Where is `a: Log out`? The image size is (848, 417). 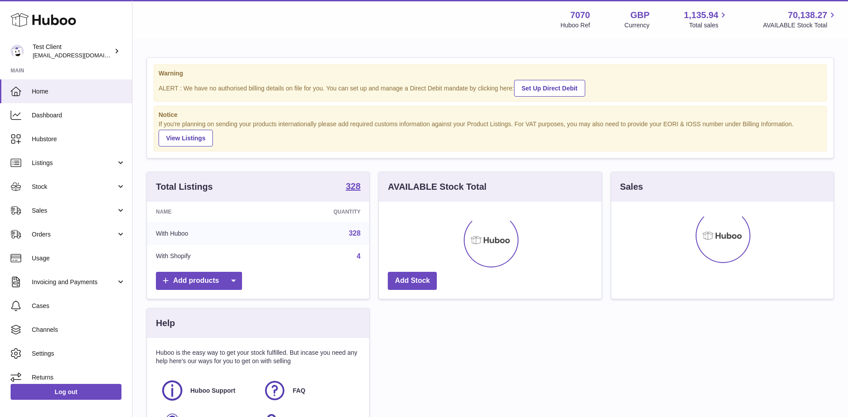 a: Log out is located at coordinates (66, 392).